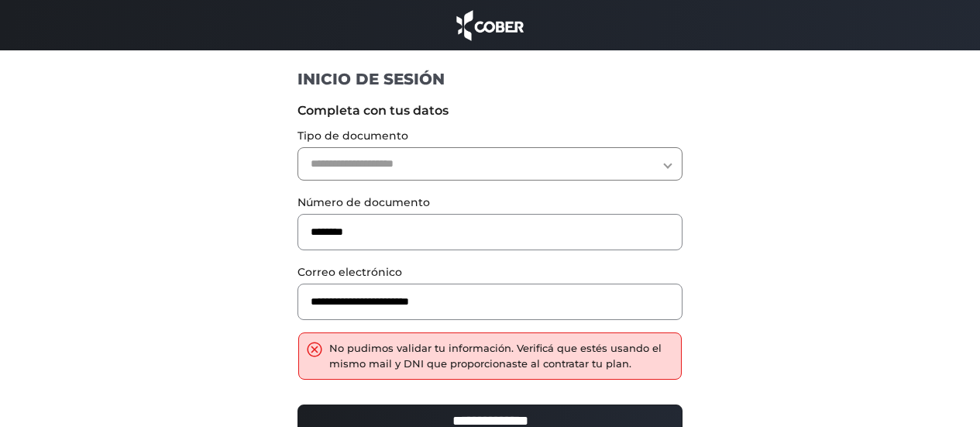 This screenshot has width=980, height=427. Describe the element at coordinates (491, 25) in the screenshot. I see `img: cober_marca.png` at that location.